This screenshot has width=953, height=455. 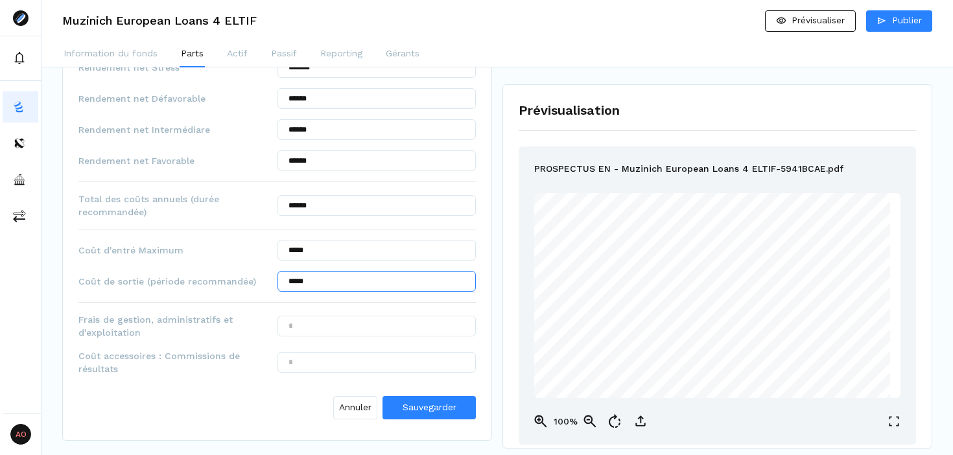 I want to click on button: commissions, so click(x=20, y=216).